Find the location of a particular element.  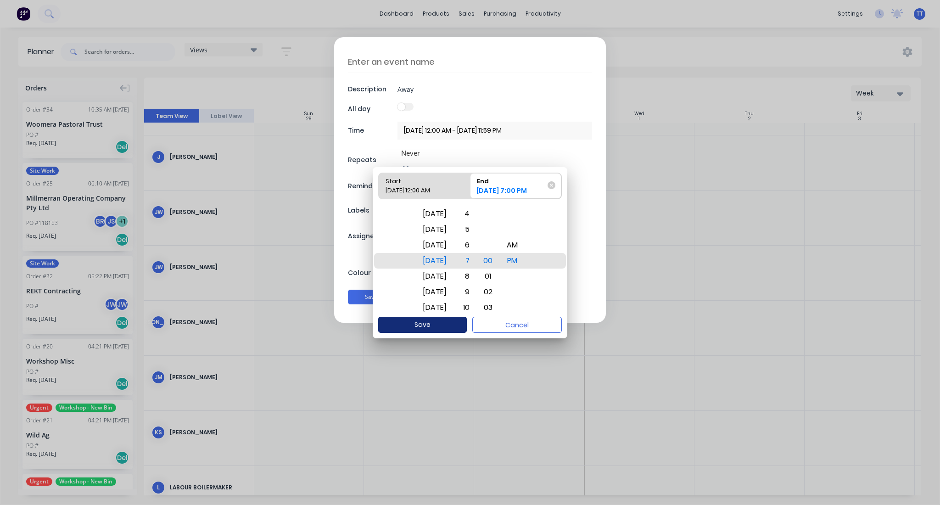

input: Enter a description is located at coordinates (495, 89).